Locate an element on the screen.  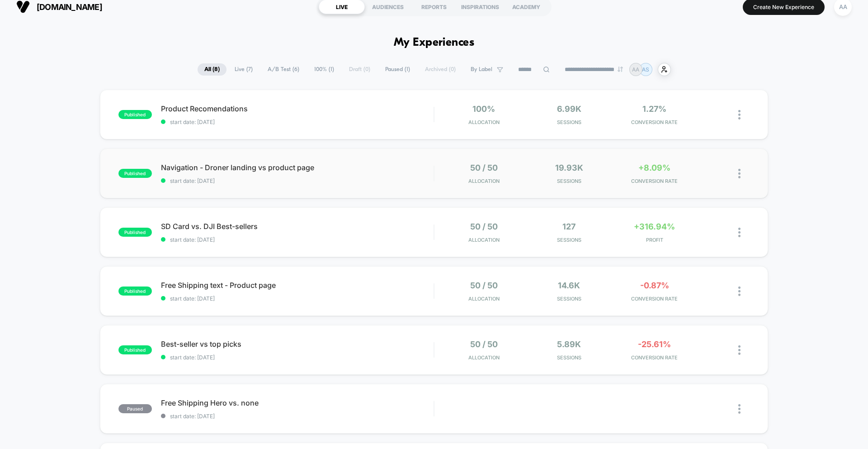
p: AA is located at coordinates (636, 69).